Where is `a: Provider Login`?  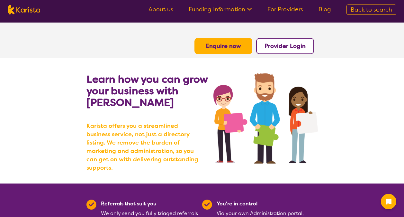
a: Provider Login is located at coordinates (285, 46).